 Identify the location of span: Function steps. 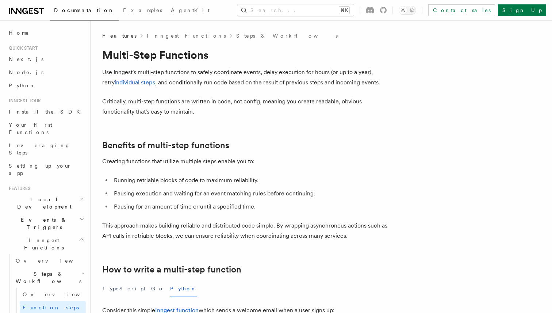
(51, 308).